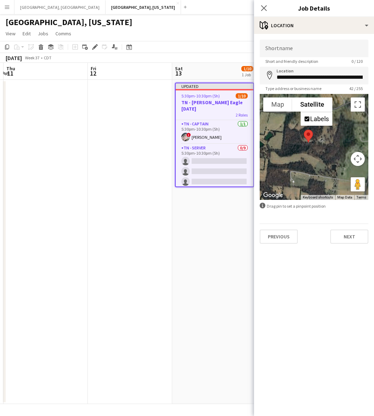 The image size is (374, 416). I want to click on li: Labels, so click(317, 119).